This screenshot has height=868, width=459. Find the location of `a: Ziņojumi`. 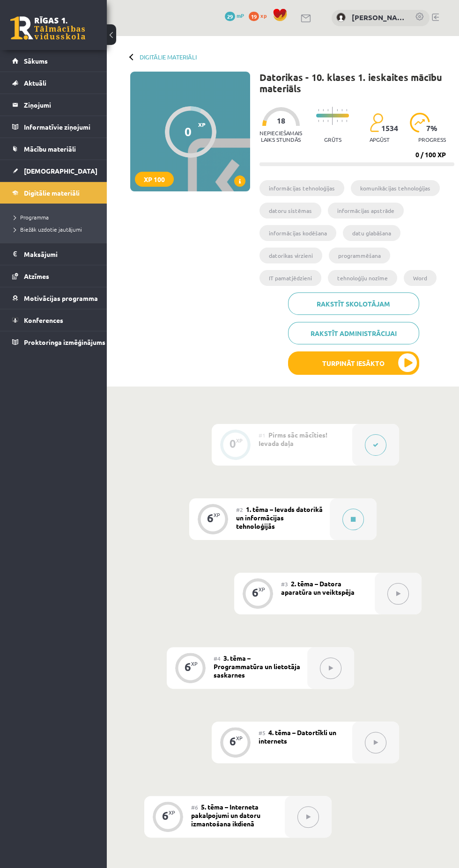

a: Ziņojumi is located at coordinates (53, 105).